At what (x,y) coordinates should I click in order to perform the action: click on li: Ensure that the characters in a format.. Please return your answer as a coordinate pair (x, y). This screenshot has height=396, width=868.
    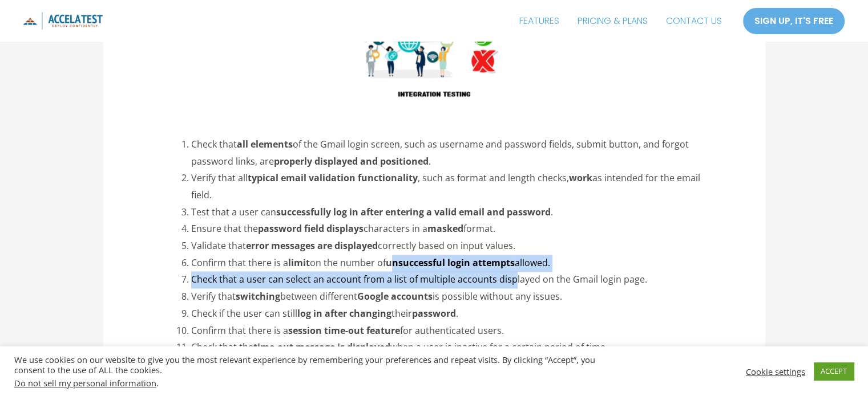
    Looking at the image, I should click on (447, 229).